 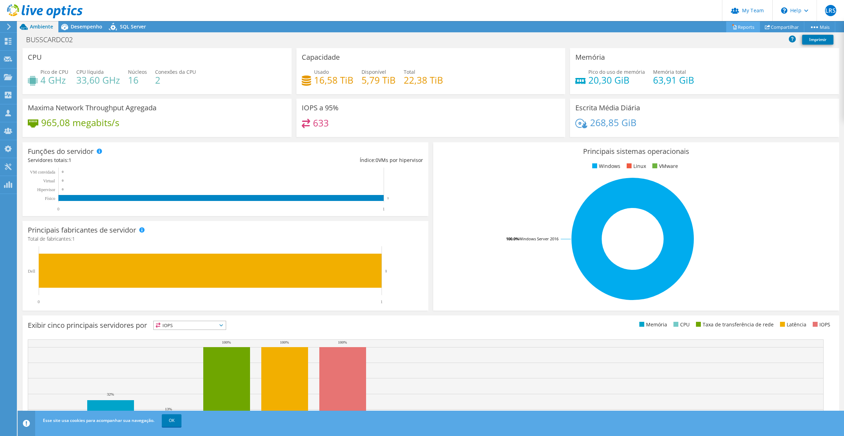 I want to click on span: Conexões da CPU, so click(x=175, y=72).